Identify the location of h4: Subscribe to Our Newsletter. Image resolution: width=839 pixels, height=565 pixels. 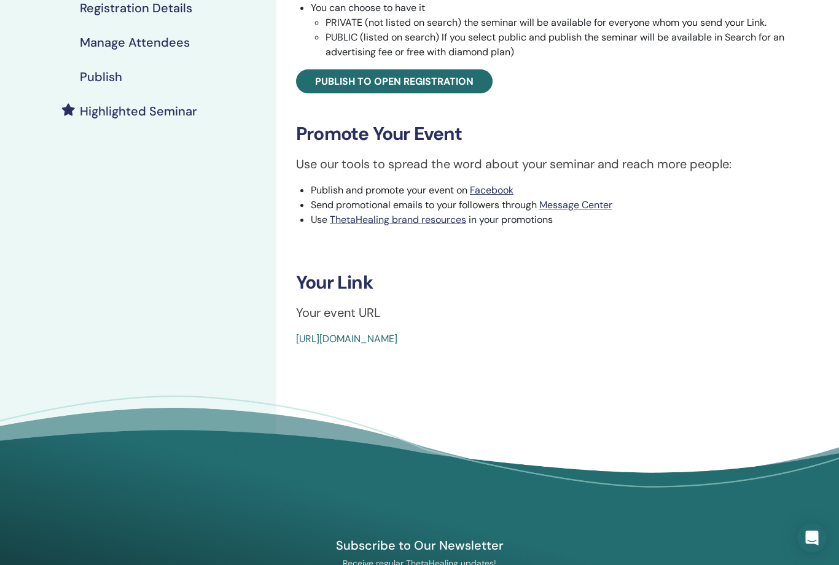
(420, 546).